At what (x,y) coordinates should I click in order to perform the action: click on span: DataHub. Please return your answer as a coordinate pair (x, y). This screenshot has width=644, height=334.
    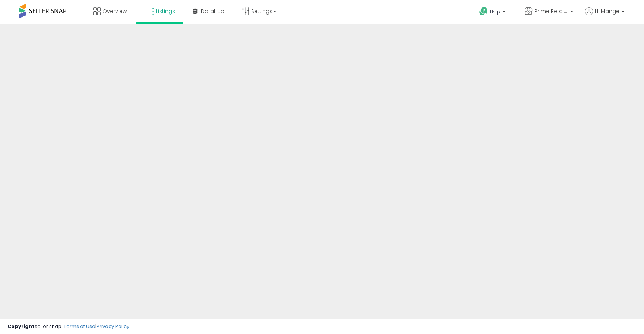
    Looking at the image, I should click on (212, 11).